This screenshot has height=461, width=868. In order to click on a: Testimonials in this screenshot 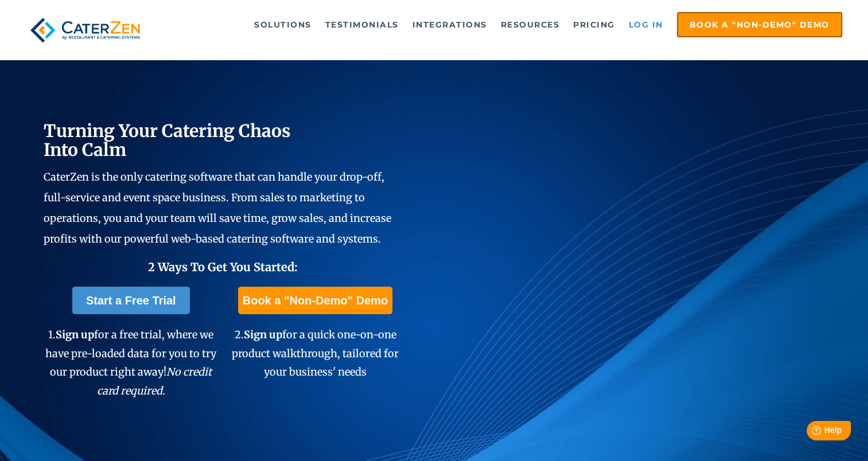, I will do `click(362, 25)`.